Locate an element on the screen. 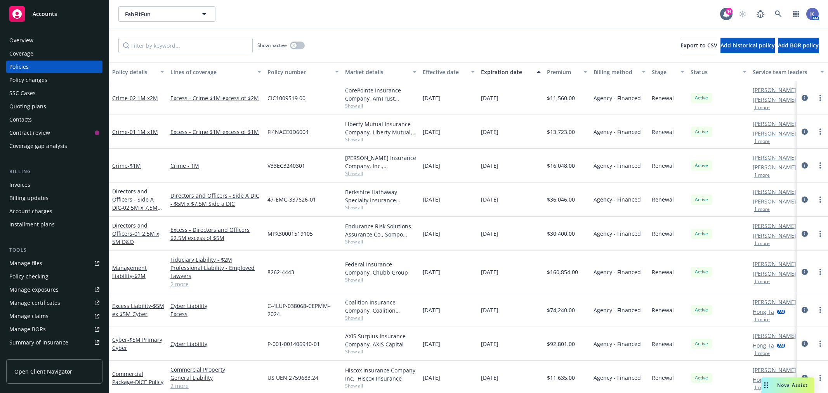 Image resolution: width=828 pixels, height=393 pixels. span: $36,046.00 is located at coordinates (561, 199).